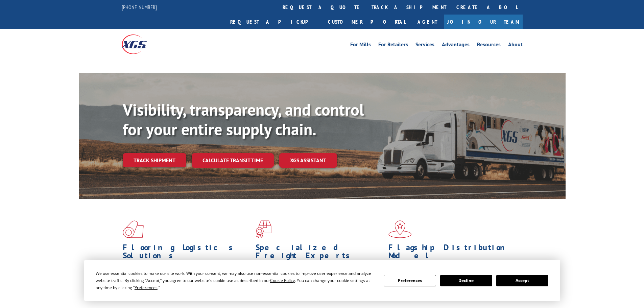  Describe the element at coordinates (361, 45) in the screenshot. I see `a: For Mills` at that location.